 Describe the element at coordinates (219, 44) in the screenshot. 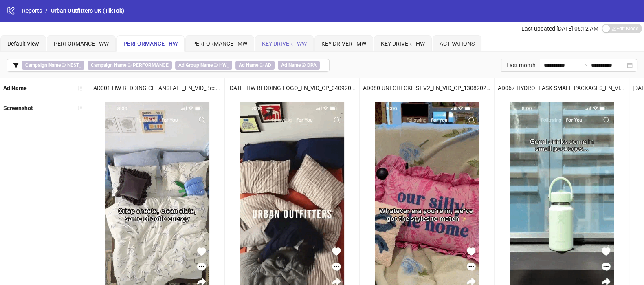

I see `span: PERFORMANCE - MW` at that location.